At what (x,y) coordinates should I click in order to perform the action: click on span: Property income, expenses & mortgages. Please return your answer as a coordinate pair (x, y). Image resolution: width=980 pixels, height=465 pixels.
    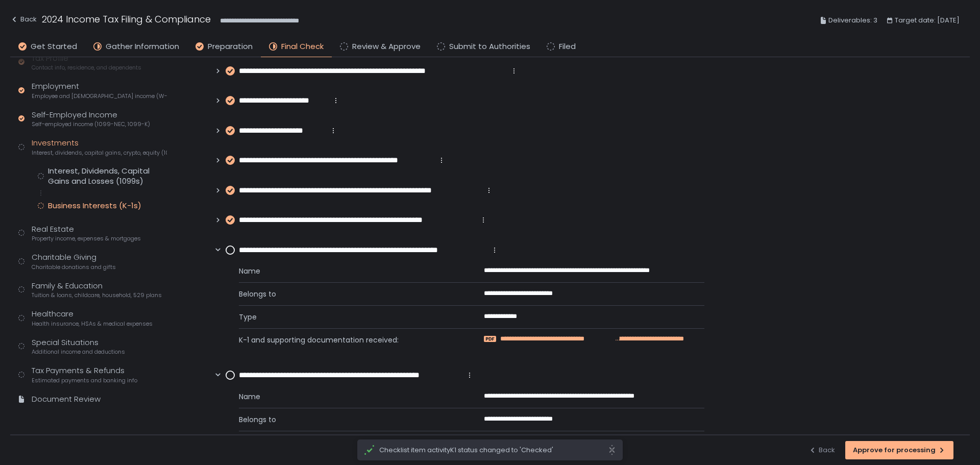
    Looking at the image, I should click on (86, 238).